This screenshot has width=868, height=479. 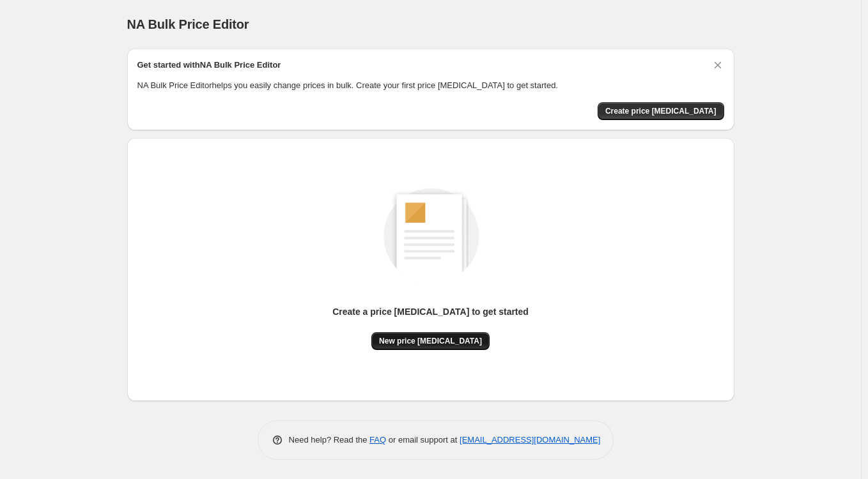 I want to click on h2: Get started with NA Bulk Price Editor, so click(x=209, y=65).